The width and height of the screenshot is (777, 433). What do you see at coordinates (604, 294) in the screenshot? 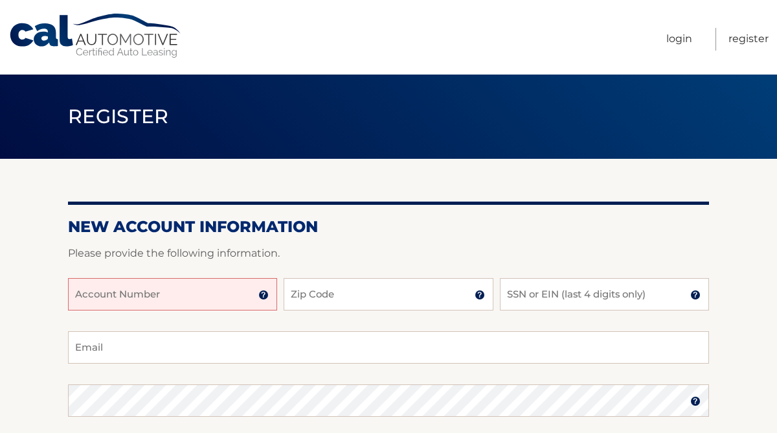
I see `input: SSN or EIN (last 4 digits only)` at bounding box center [604, 294].